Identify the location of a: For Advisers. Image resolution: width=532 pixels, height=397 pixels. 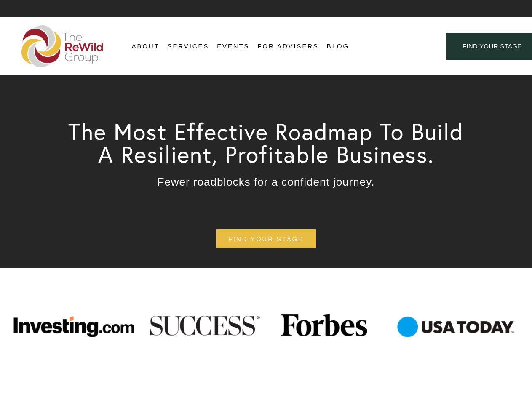
(287, 47).